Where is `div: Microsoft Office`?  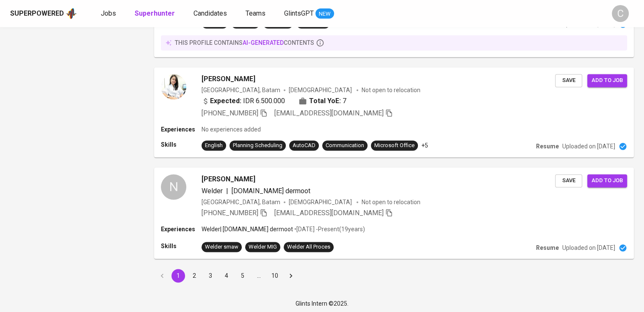
div: Microsoft Office is located at coordinates (394, 145).